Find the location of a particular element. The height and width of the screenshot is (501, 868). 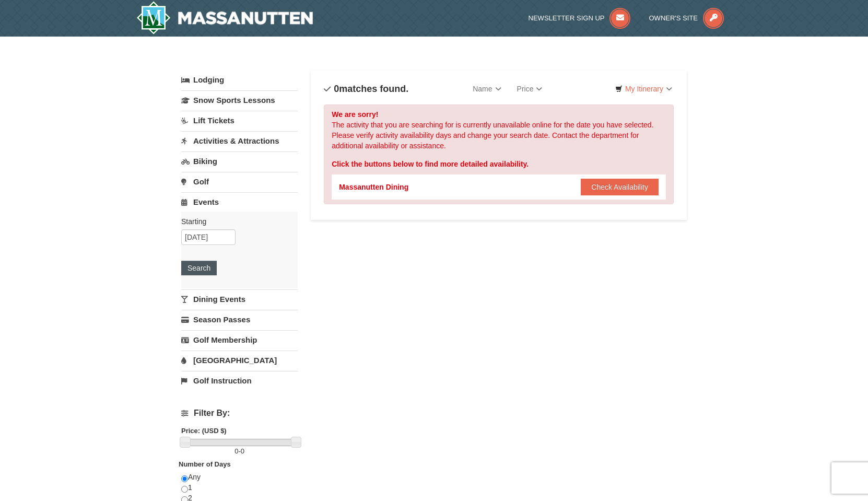

a: Lift Tickets is located at coordinates (239, 120).